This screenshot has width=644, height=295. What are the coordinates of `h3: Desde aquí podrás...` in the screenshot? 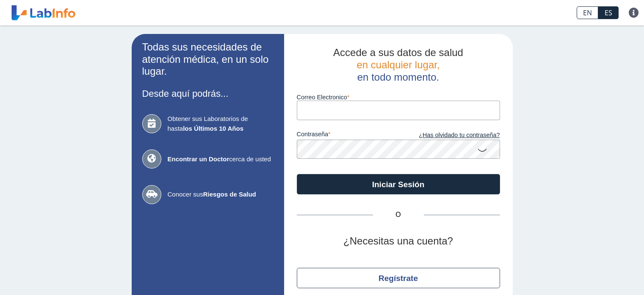 It's located at (208, 94).